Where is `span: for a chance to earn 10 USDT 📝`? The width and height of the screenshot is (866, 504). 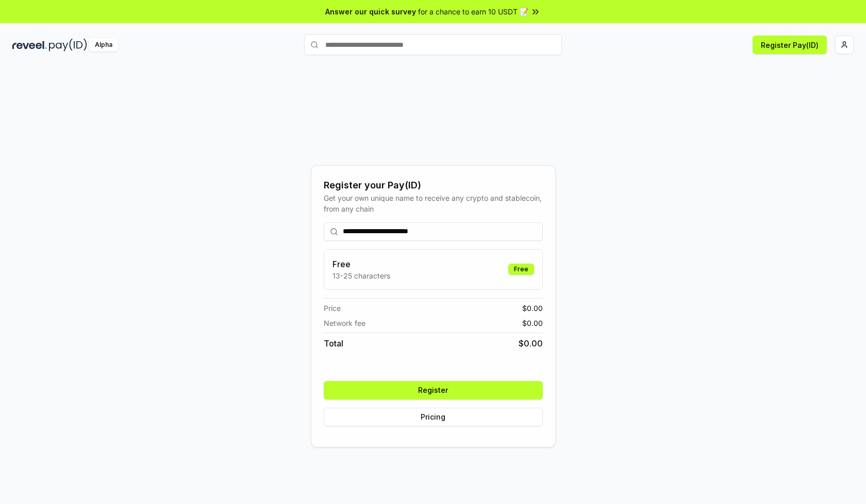 span: for a chance to earn 10 USDT 📝 is located at coordinates (473, 11).